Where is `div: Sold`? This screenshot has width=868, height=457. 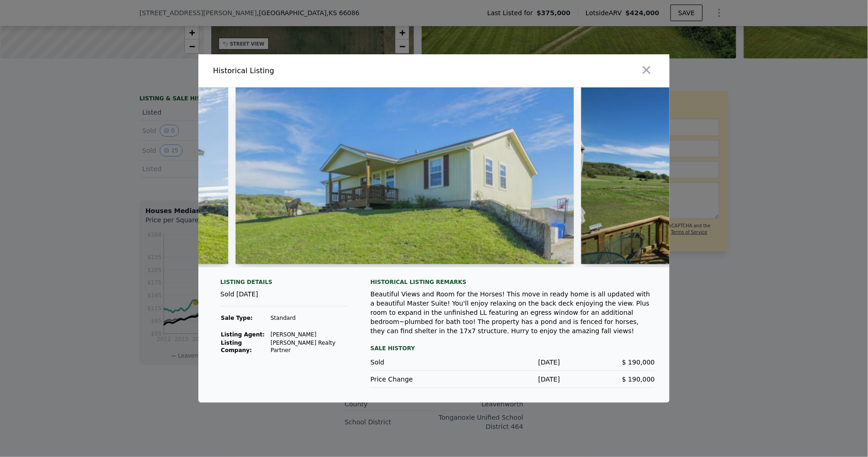
div: Sold is located at coordinates (418, 362).